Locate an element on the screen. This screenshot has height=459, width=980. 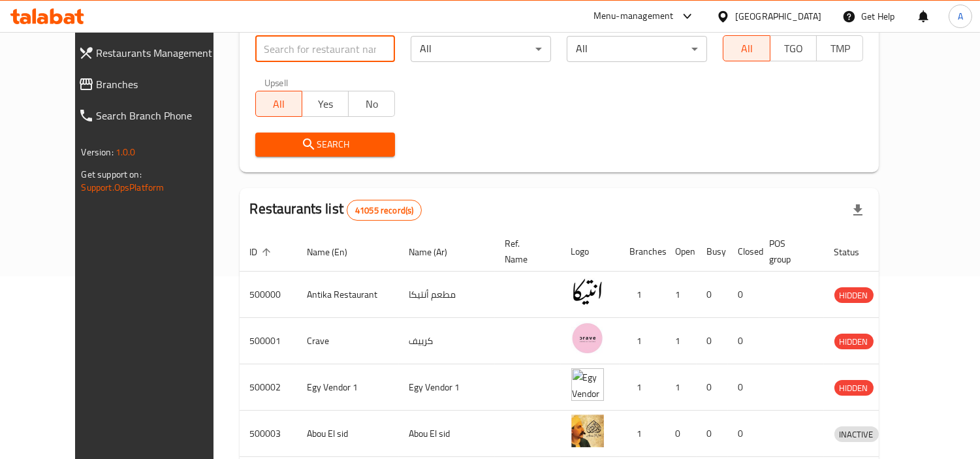
span: 41055 record(s) is located at coordinates (384, 210).